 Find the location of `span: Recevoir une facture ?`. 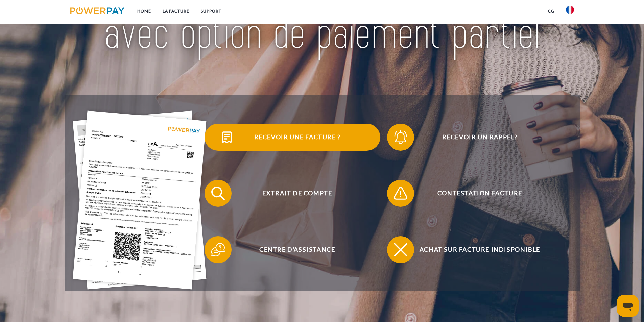

span: Recevoir une facture ? is located at coordinates (297, 137).